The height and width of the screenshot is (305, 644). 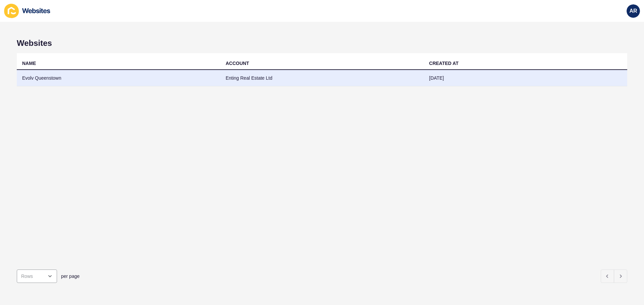 I want to click on h1: Websites, so click(x=322, y=43).